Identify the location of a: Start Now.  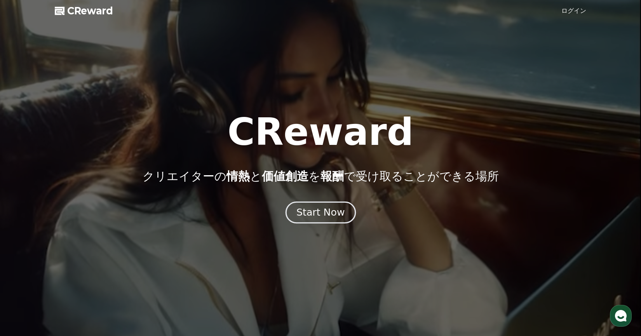
(321, 213).